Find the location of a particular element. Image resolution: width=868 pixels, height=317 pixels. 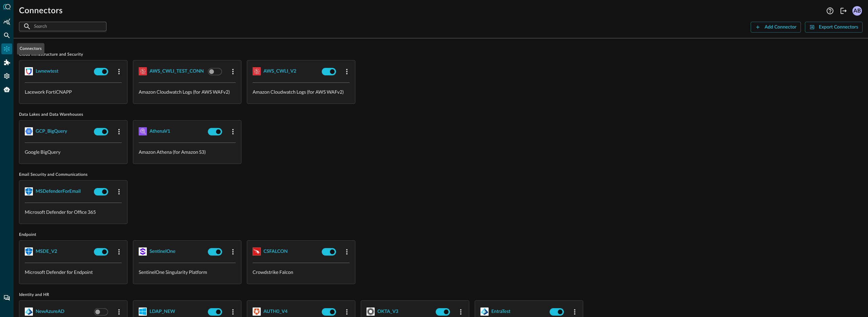

div: AB is located at coordinates (858, 11).